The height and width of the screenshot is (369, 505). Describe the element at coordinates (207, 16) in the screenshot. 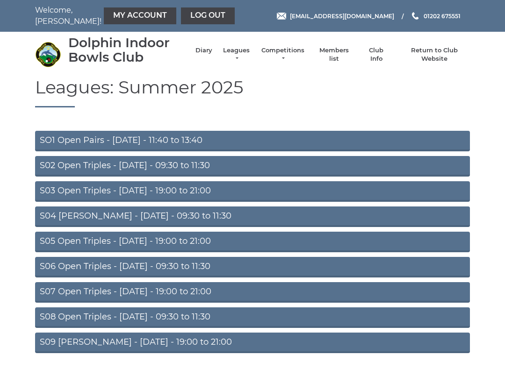

I see `a: Log out` at that location.